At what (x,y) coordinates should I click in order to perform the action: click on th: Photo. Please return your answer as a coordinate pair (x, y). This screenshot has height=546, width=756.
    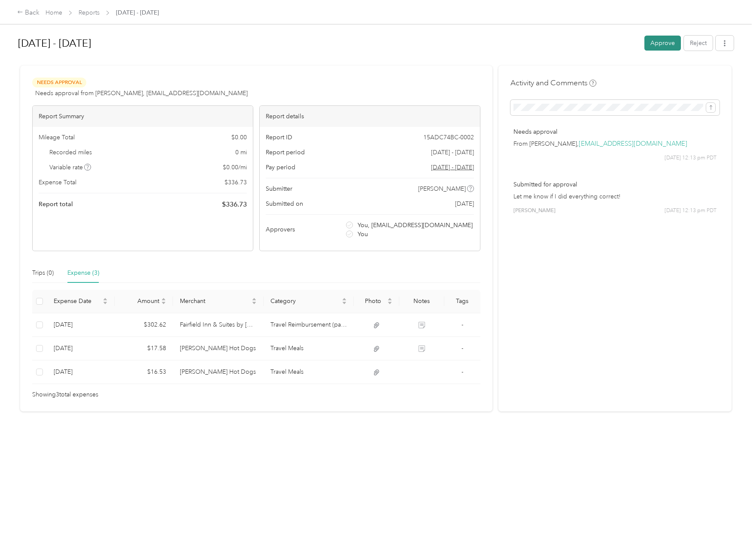
    Looking at the image, I should click on (376, 301).